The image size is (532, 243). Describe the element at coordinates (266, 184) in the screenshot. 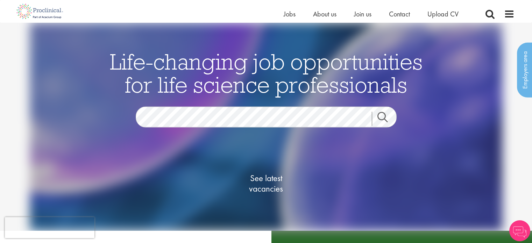

I see `span: See latest vacancies` at that location.